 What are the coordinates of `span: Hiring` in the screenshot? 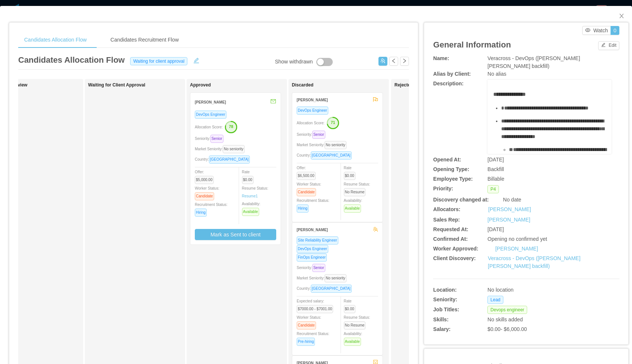 It's located at (201, 213).